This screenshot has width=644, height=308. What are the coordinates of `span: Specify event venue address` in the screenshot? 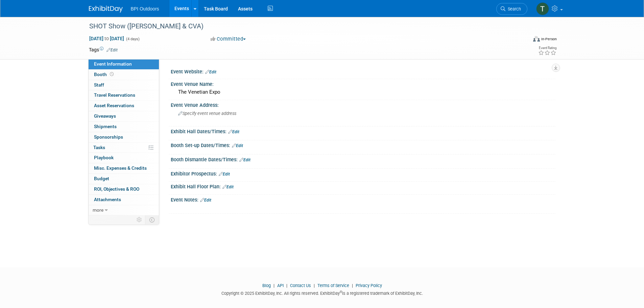 It's located at (207, 113).